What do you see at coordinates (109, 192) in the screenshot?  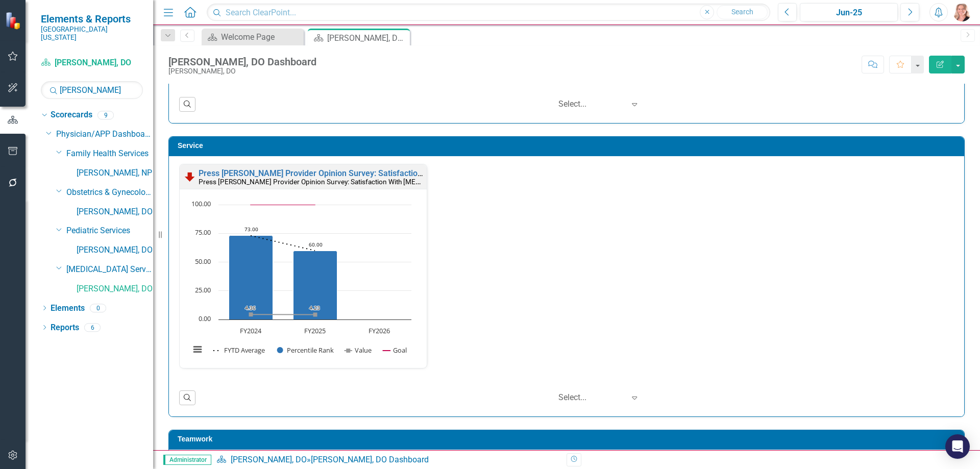 I see `a: Obstetrics & Gynecology` at bounding box center [109, 192].